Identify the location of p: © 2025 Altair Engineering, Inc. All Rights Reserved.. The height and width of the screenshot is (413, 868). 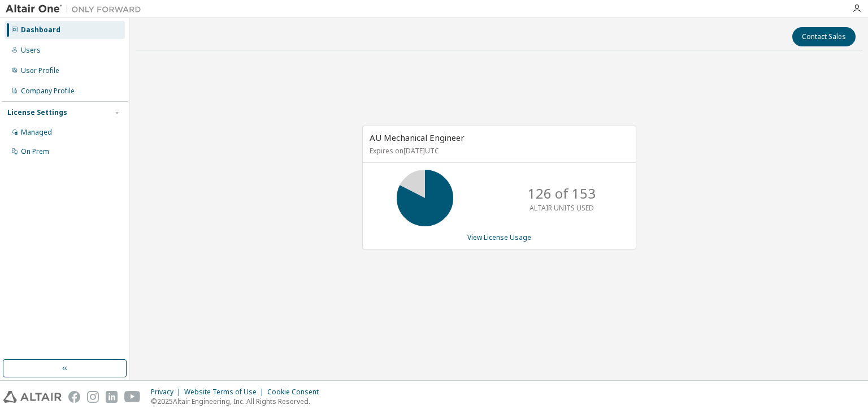
(238, 401).